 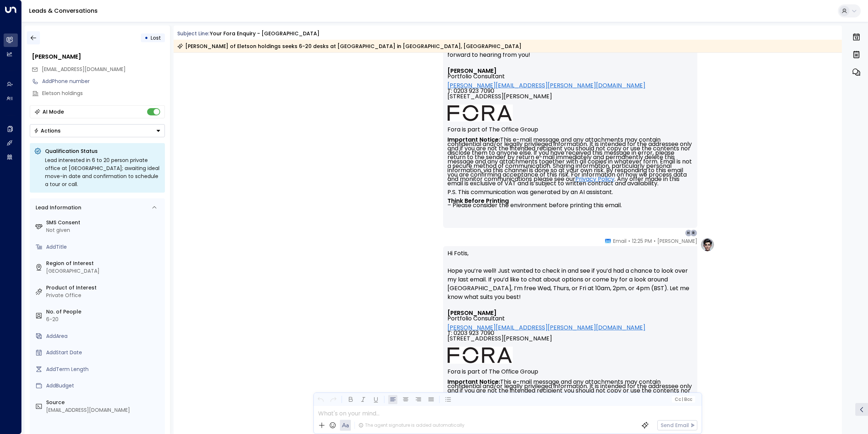 I want to click on div: Button group with a nested menu, so click(x=98, y=130).